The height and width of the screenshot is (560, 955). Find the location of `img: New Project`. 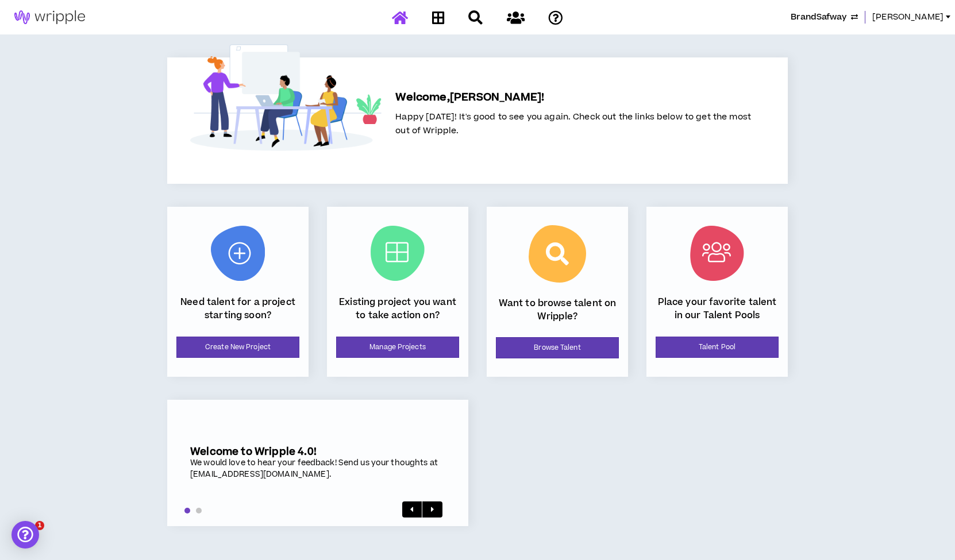

img: New Project is located at coordinates (238, 253).